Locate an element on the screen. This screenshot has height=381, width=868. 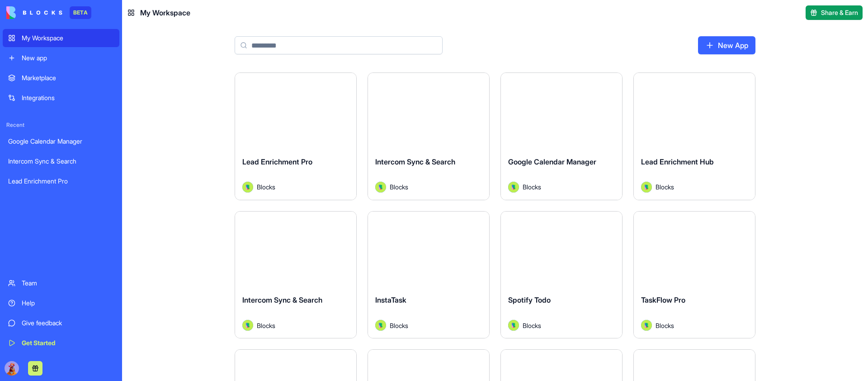
a: Give feedback is located at coordinates (61, 323).